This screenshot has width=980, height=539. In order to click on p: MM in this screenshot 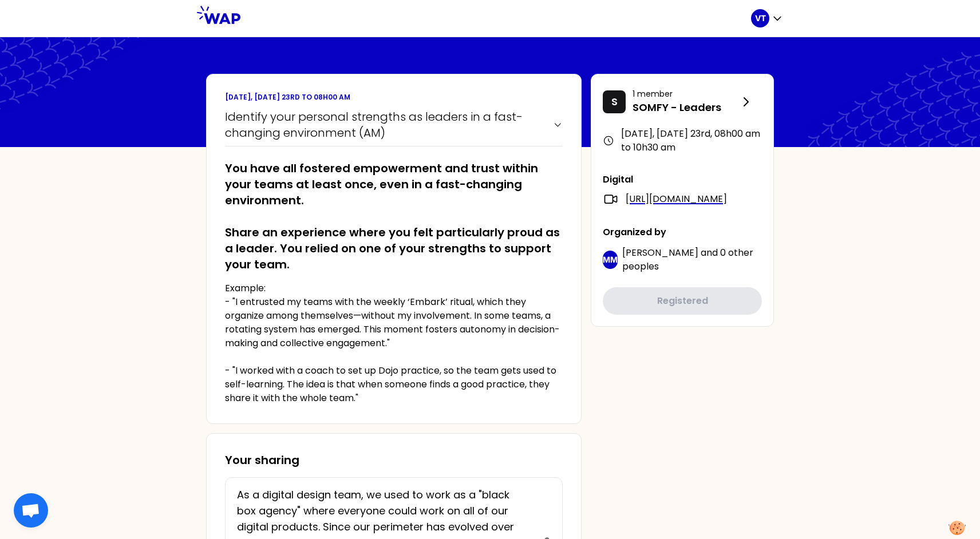, I will do `click(610, 259)`.